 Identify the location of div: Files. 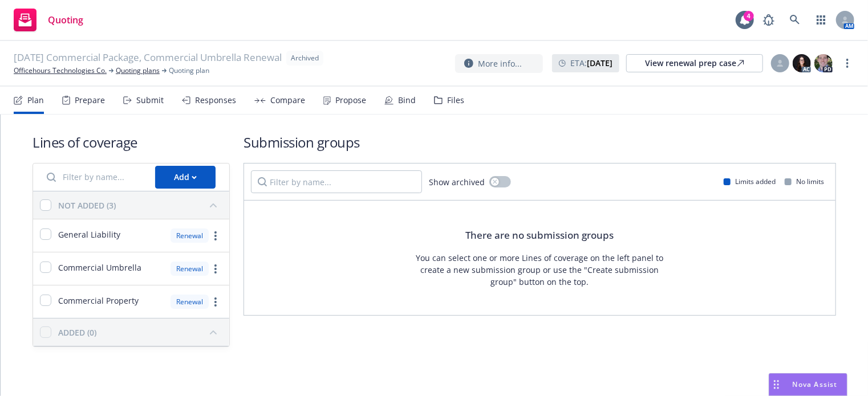
(455, 100).